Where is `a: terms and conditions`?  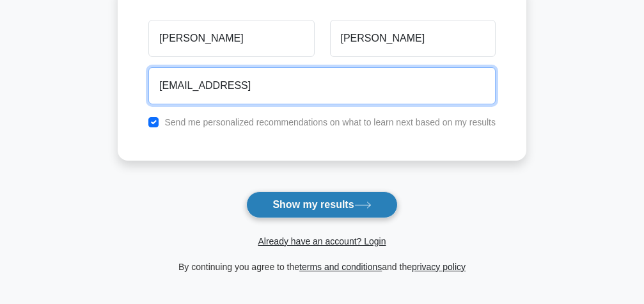 a: terms and conditions is located at coordinates (341, 267).